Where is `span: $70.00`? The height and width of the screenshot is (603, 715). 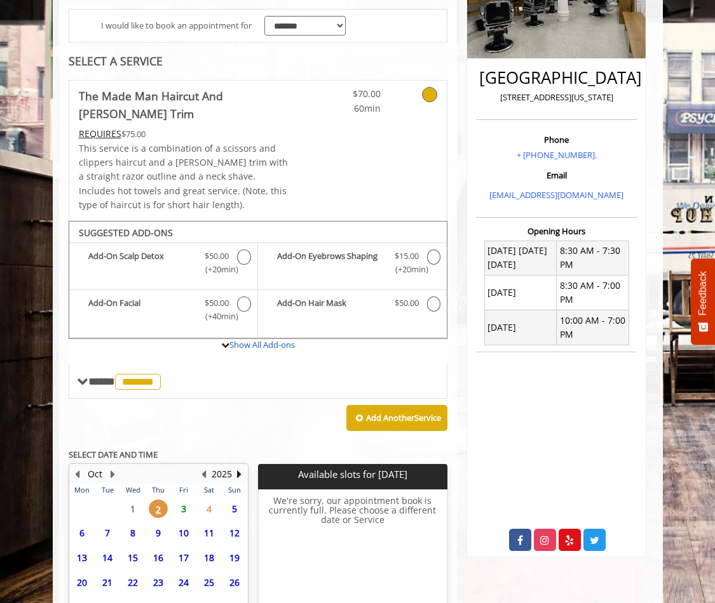
span: $70.00 is located at coordinates (351, 94).